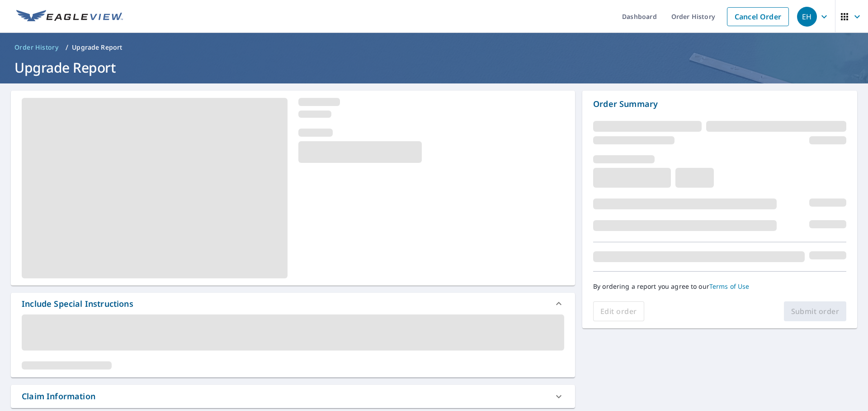 This screenshot has height=411, width=868. Describe the element at coordinates (97, 47) in the screenshot. I see `p: Upgrade Report` at that location.